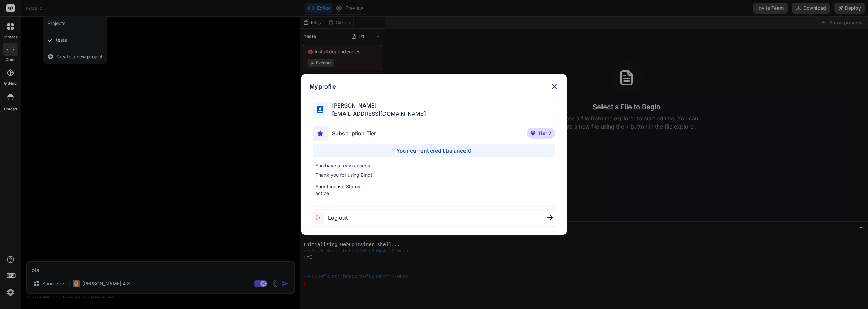  I want to click on img: premium, so click(533, 133).